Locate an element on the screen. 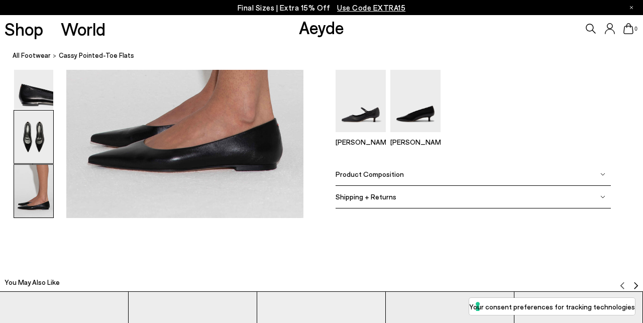  span: Product Composition is located at coordinates (370, 174).